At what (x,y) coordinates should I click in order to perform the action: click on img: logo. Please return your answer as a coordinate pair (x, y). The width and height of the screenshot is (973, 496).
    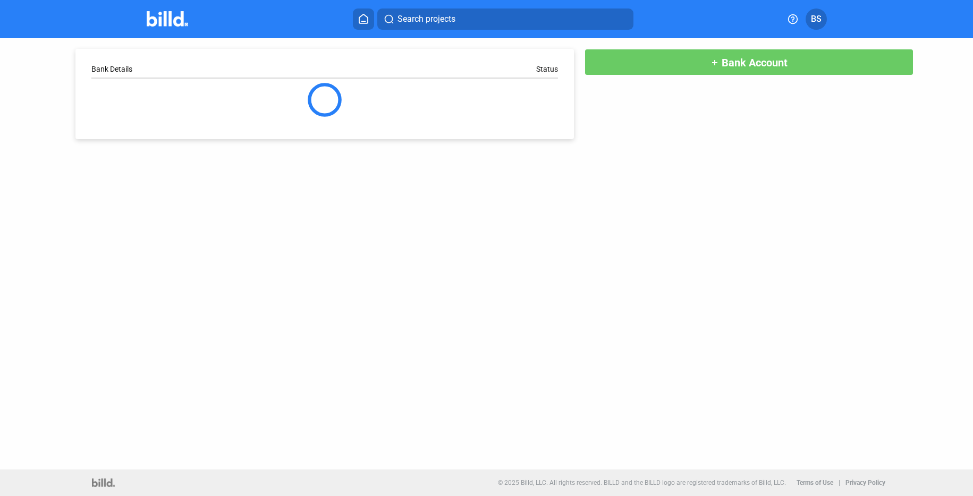
    Looking at the image, I should click on (103, 483).